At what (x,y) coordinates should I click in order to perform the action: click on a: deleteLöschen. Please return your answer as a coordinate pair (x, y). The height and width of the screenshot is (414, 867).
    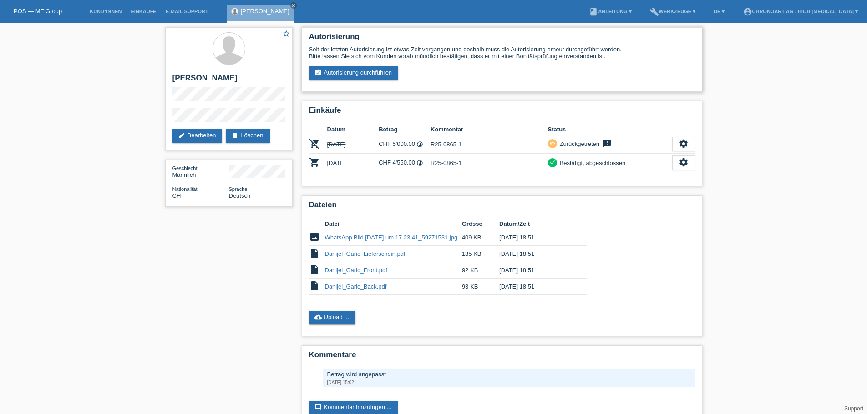
    Looking at the image, I should click on (247, 136).